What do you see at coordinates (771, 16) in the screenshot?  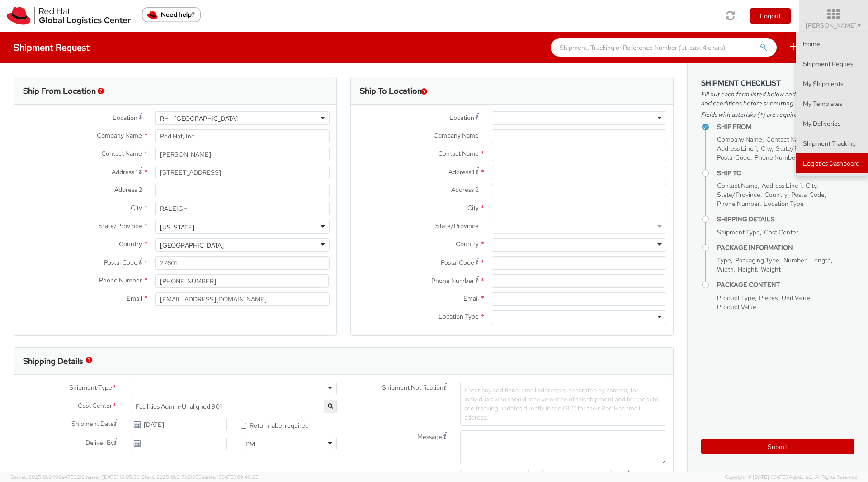 I see `button: Logout` at bounding box center [771, 16].